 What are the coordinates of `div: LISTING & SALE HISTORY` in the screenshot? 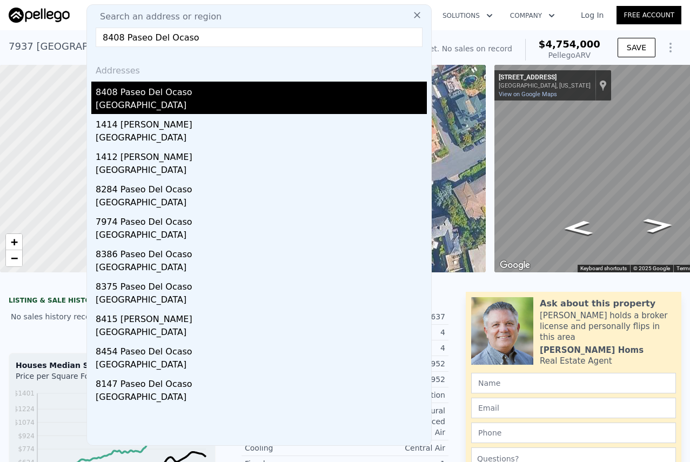 It's located at (112, 301).